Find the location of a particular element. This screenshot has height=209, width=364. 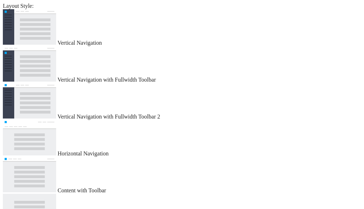

img: vertical-nav-with-full-toolbar.jpg is located at coordinates (29, 64).